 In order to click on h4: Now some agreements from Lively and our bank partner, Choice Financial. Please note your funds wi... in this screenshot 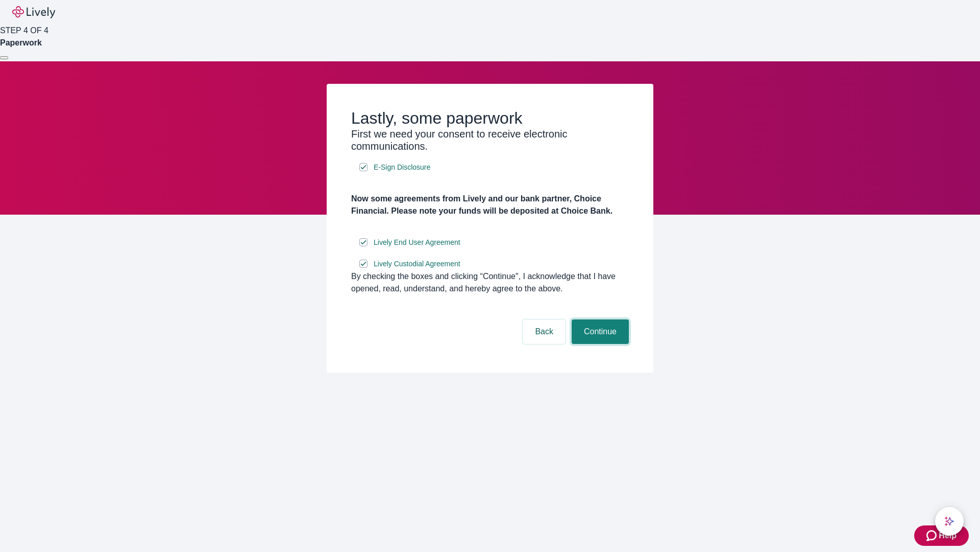, I will do `click(490, 205)`.